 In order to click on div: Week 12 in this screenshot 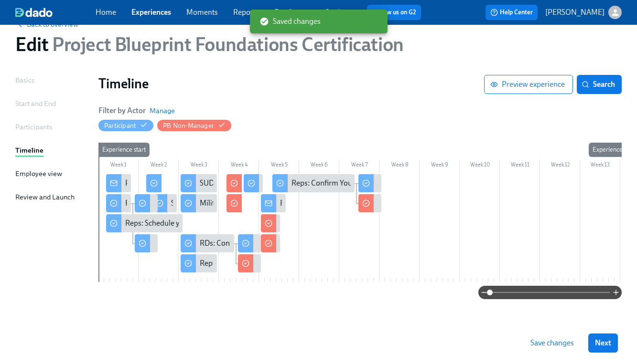, I will do `click(560, 166)`.